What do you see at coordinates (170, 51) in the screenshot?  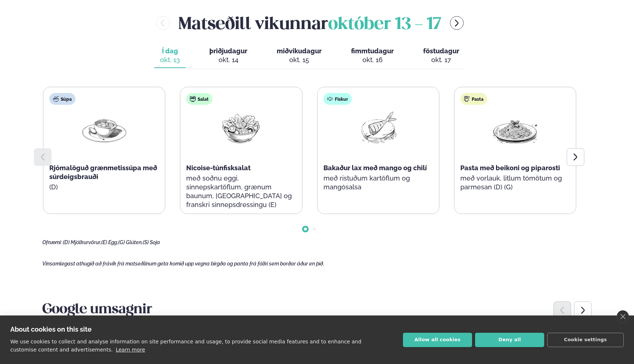 I see `span: Í dag` at bounding box center [170, 51].